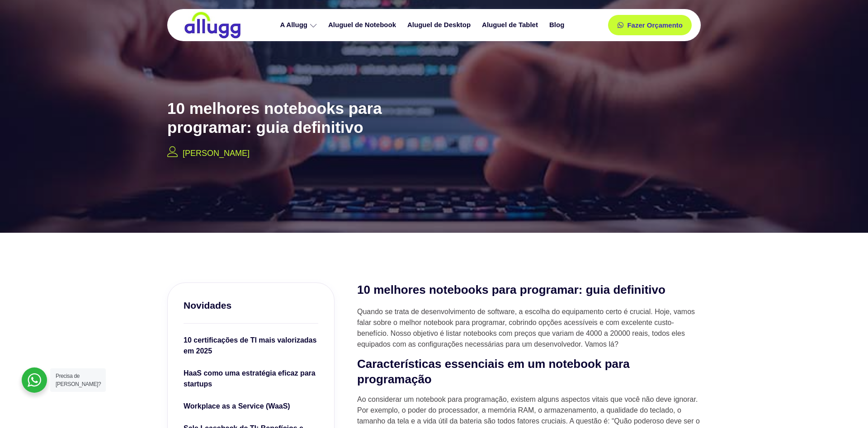  I want to click on strong: Características essenciais em um notebook para programação, so click(493, 371).